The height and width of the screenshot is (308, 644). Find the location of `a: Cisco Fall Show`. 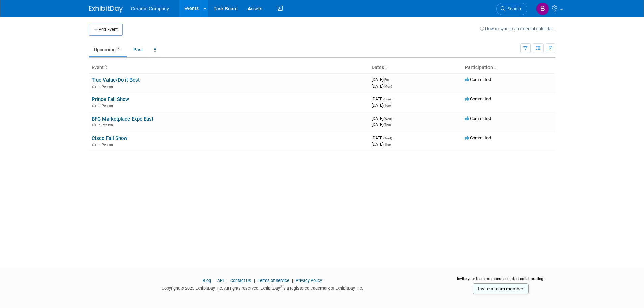

a: Cisco Fall Show is located at coordinates (110, 138).